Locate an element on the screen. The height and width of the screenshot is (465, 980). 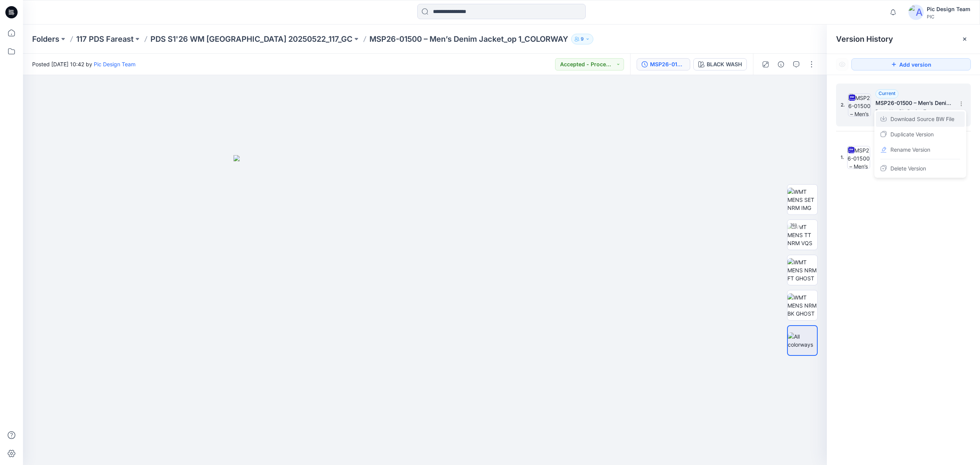
img: MSP26-01500 – Men’s Denim Jacket_op 1_V1 is located at coordinates (859, 157).